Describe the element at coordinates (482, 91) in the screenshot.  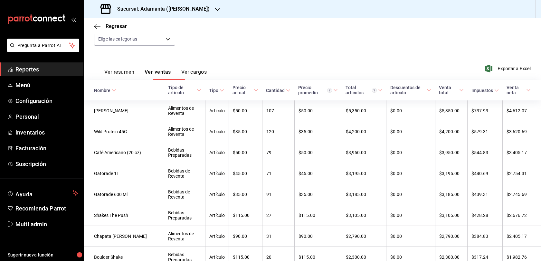
I see `div: Impuestos` at that location.